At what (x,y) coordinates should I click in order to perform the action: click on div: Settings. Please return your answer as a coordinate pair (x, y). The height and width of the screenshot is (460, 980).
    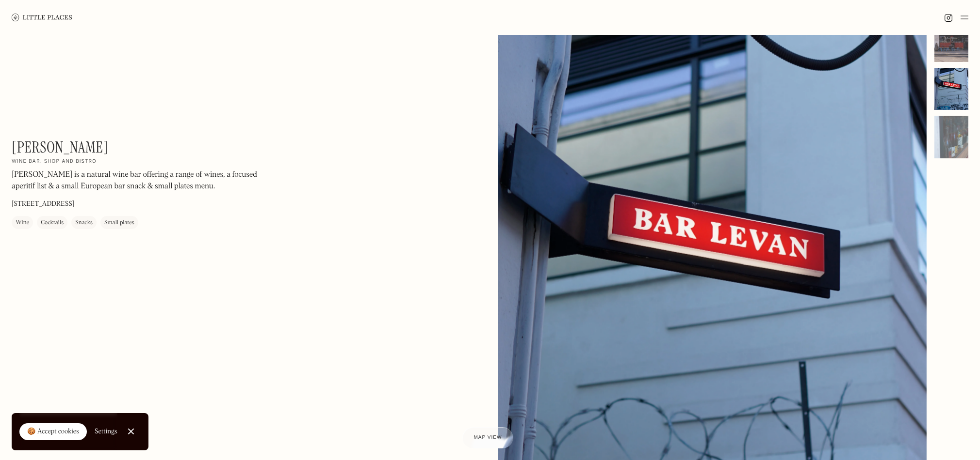
    Looking at the image, I should click on (106, 431).